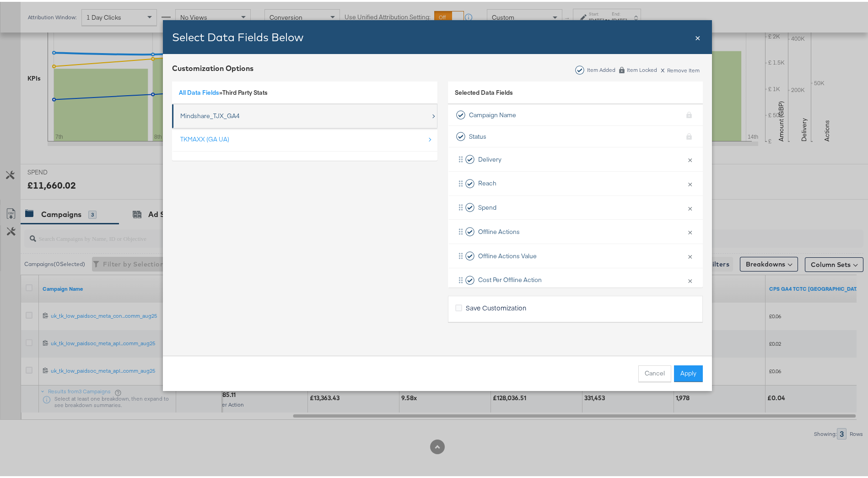 Image resolution: width=868 pixels, height=478 pixels. What do you see at coordinates (496, 306) in the screenshot?
I see `span: Save Customization` at bounding box center [496, 306].